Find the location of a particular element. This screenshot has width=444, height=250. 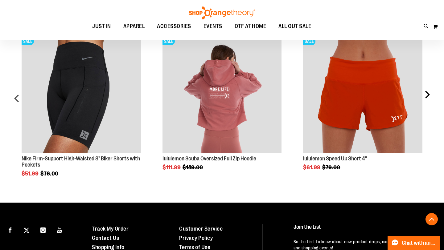

span: EVENTS is located at coordinates (213, 26).